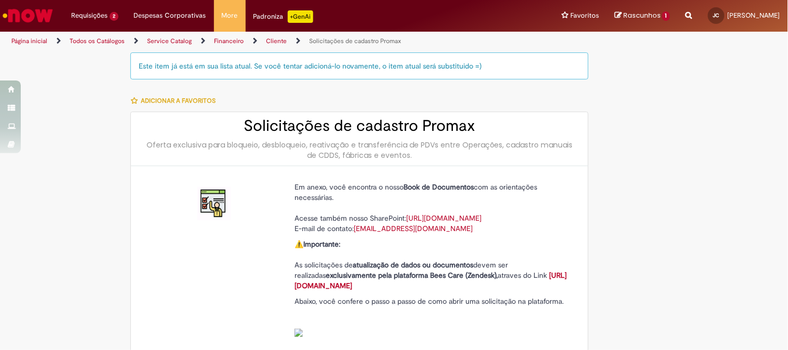 This screenshot has height=350, width=788. Describe the element at coordinates (585, 16) in the screenshot. I see `span: Favoritos` at that location.